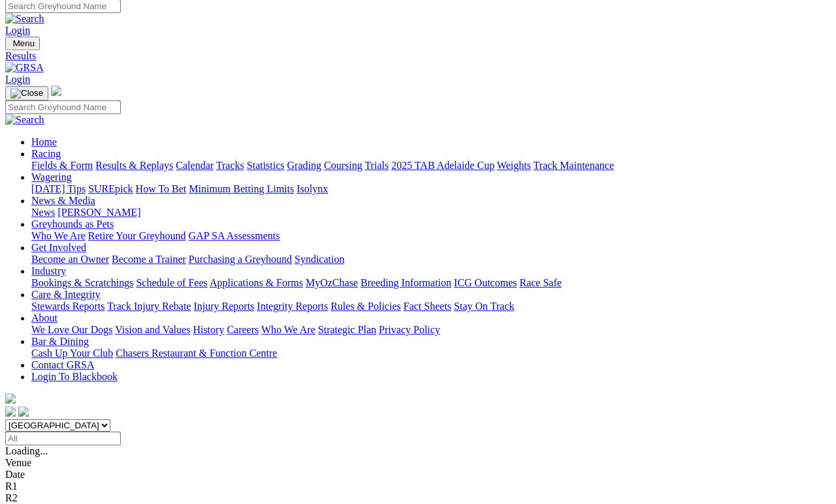 The width and height of the screenshot is (836, 504). I want to click on a: Chasers Restaurant & Function Centre, so click(196, 353).